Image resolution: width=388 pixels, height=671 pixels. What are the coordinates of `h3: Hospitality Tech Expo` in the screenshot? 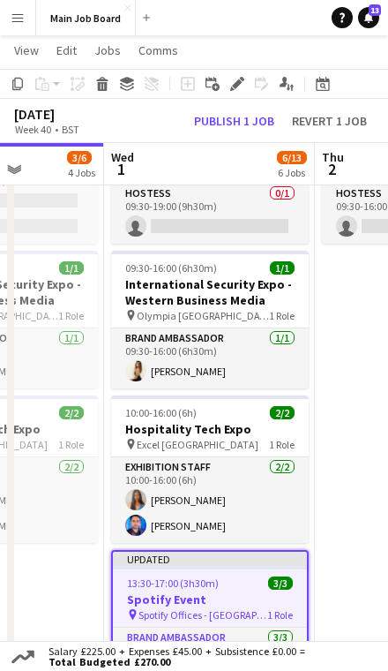 It's located at (210, 429).